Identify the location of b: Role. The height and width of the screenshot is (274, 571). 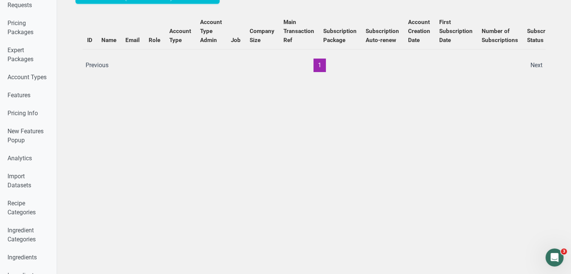
(154, 40).